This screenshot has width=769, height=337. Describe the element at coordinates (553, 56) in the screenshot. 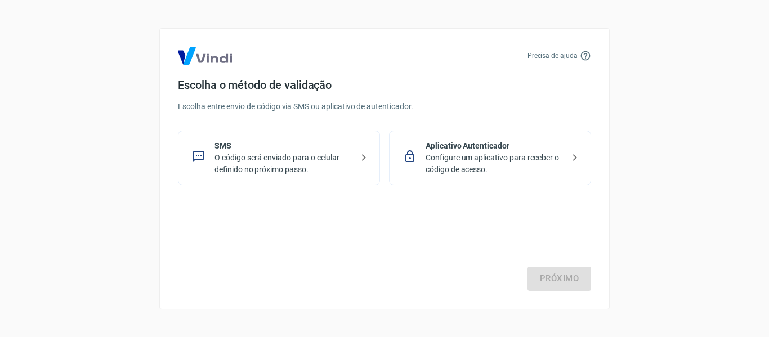

I see `p: Precisa de ajuda` at that location.